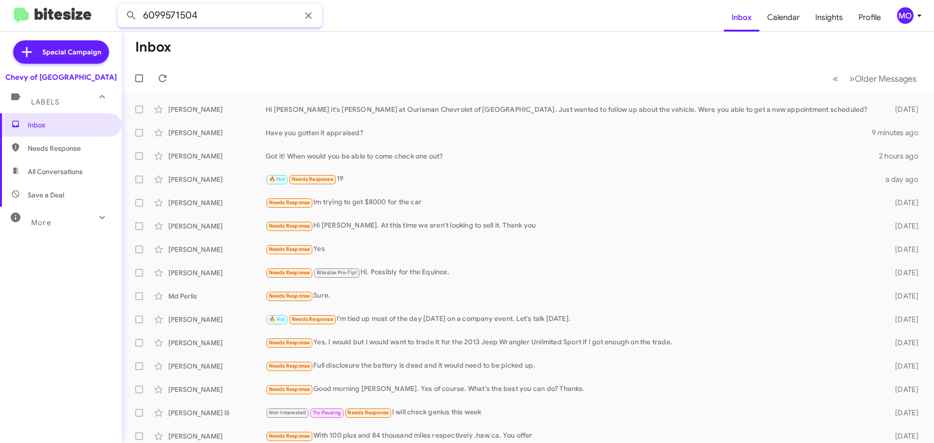  Describe the element at coordinates (572, 272) in the screenshot. I see `div: Hi. Possibly for the Equinox.` at that location.